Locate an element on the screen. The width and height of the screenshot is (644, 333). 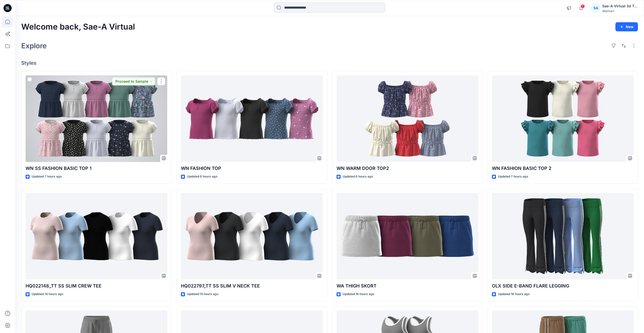
p: Updated 15 hours ago is located at coordinates (203, 294).